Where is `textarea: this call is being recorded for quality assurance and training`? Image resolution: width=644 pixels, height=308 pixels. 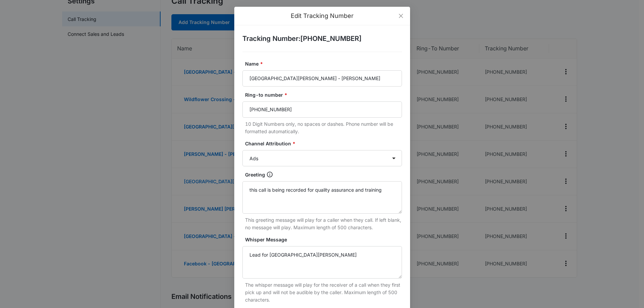
textarea: this call is being recorded for quality assurance and training is located at coordinates (322, 198).